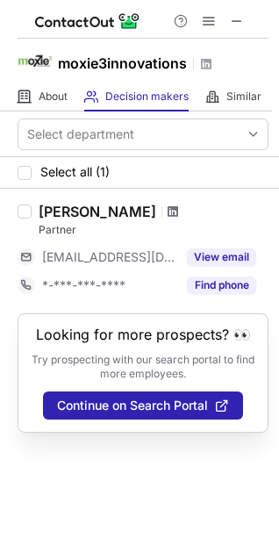  I want to click on span: Decision makers, so click(147, 97).